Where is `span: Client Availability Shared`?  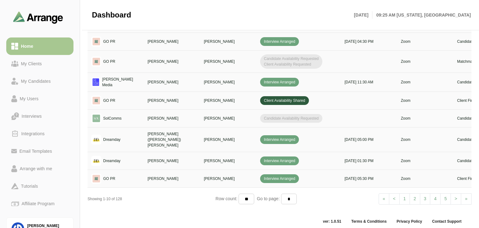
span: Client Availability Shared is located at coordinates (285, 101).